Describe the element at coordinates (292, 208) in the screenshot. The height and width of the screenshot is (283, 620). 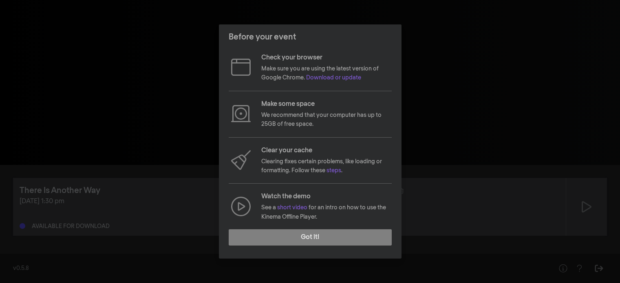
I see `a: short video` at that location.